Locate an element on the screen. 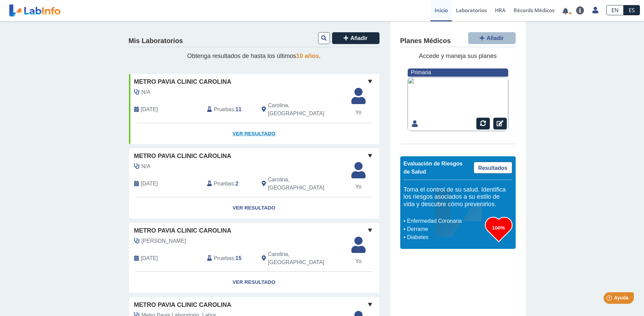 The width and height of the screenshot is (644, 316). span: Evaluación de Riesgos de Salud is located at coordinates (433, 168).